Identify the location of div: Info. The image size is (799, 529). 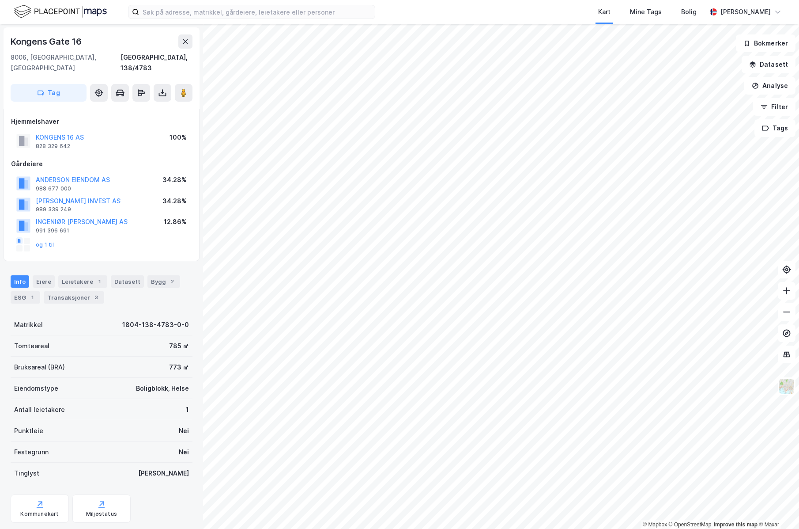
(20, 281).